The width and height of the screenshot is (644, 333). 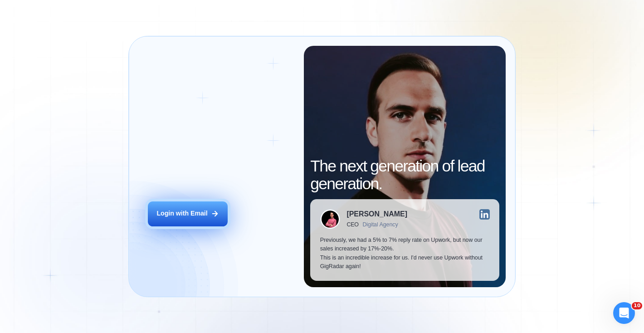 I want to click on div: Digital Agency, so click(x=380, y=225).